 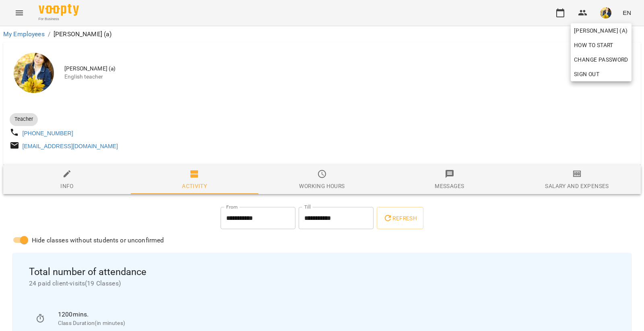 What do you see at coordinates (594, 45) in the screenshot?
I see `a: How to start` at bounding box center [594, 45].